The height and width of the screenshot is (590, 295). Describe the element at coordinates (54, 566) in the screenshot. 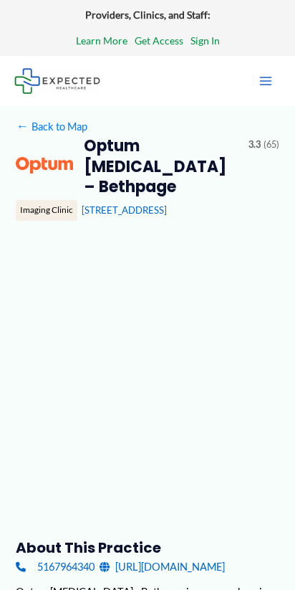

I see `a: 5167964340` at that location.